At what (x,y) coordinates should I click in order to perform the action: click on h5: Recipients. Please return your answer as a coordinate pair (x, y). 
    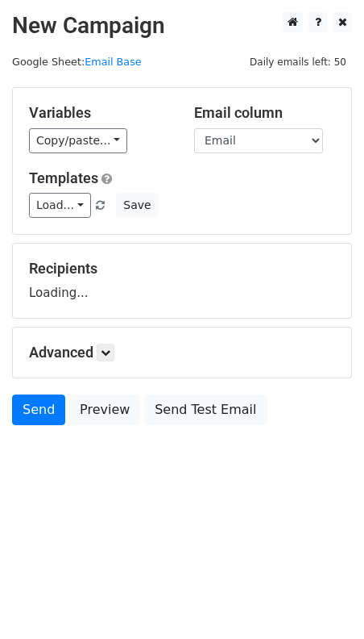
    Looking at the image, I should click on (182, 269).